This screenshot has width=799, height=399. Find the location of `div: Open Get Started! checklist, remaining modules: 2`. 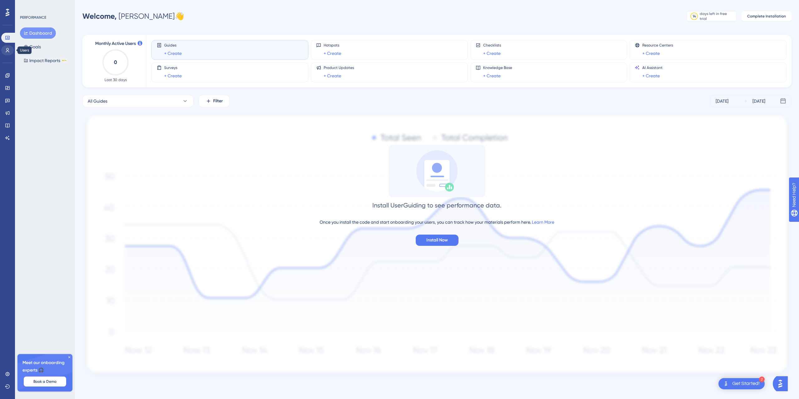

div: Open Get Started! checklist, remaining modules: 2 is located at coordinates (742, 384).